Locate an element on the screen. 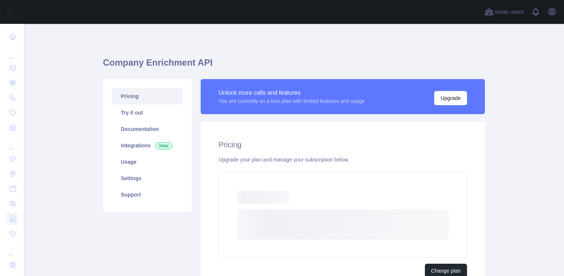  span: Invite users is located at coordinates (509, 12).